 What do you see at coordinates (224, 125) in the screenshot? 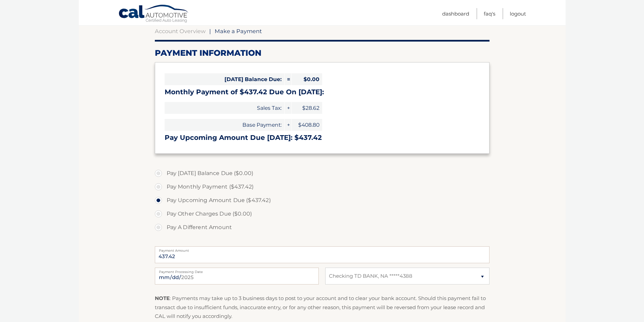
I see `span: Base Payment:` at bounding box center [224, 125].